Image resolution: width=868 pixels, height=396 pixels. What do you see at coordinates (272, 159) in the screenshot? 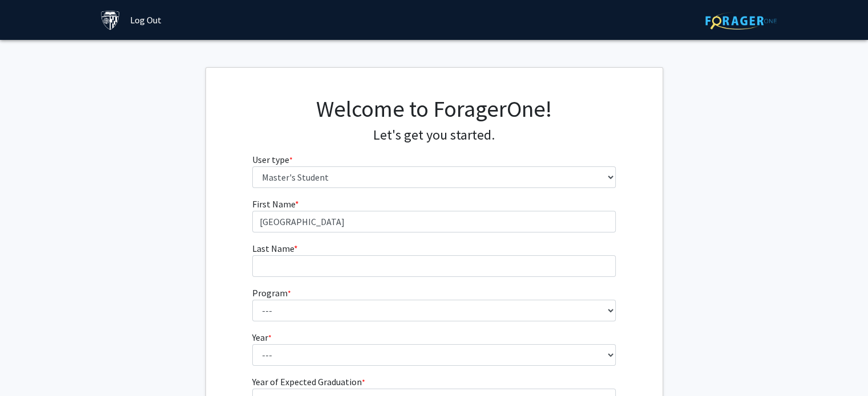
I see `label: User type` at bounding box center [272, 159].